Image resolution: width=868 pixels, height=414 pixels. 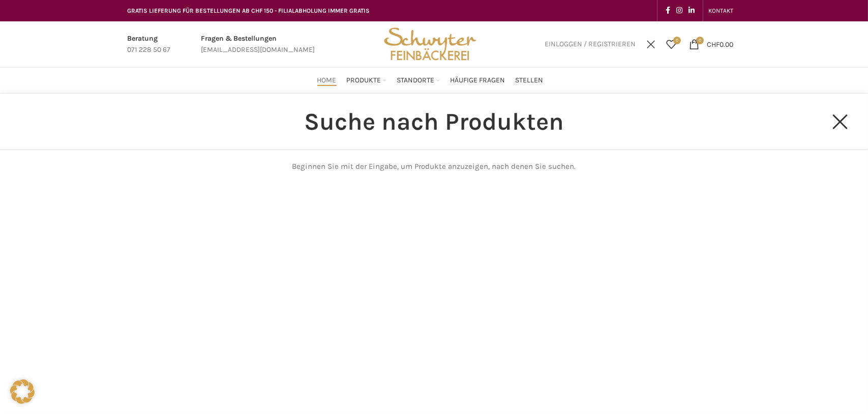 I want to click on a: Einloggen / Registrieren, so click(x=590, y=44).